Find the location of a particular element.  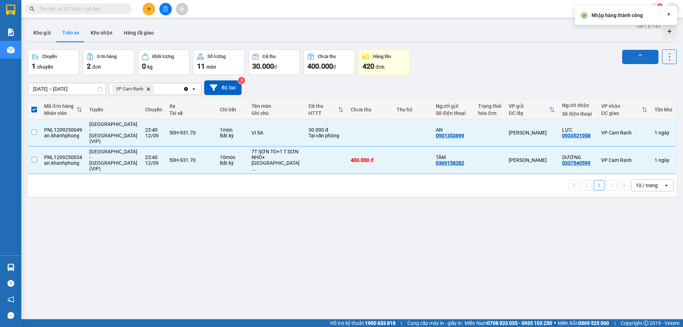

button: file-add is located at coordinates (166, 9).